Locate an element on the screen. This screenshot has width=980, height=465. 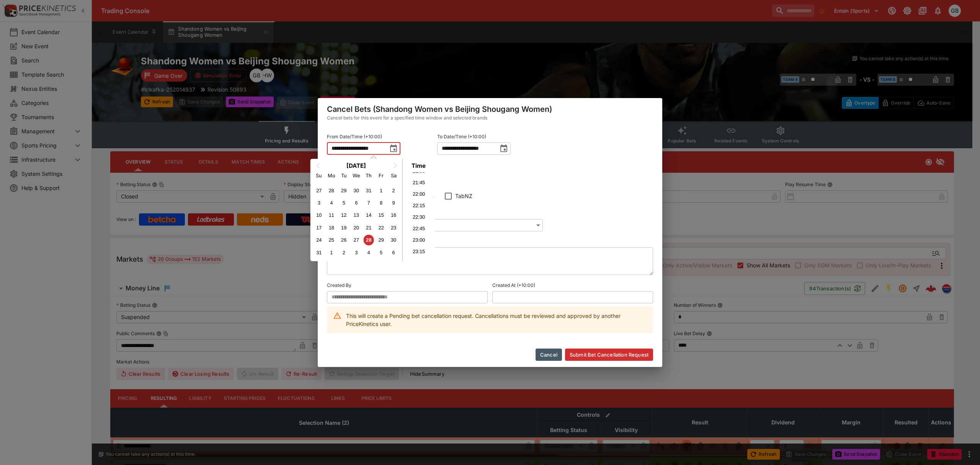
div: Choose Thursday, August 21st, 2025 is located at coordinates (369, 227).